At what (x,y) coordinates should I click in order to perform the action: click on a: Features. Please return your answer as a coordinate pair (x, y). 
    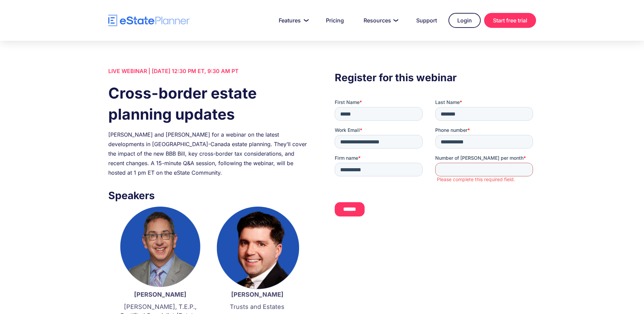
    Looking at the image, I should click on (292, 20).